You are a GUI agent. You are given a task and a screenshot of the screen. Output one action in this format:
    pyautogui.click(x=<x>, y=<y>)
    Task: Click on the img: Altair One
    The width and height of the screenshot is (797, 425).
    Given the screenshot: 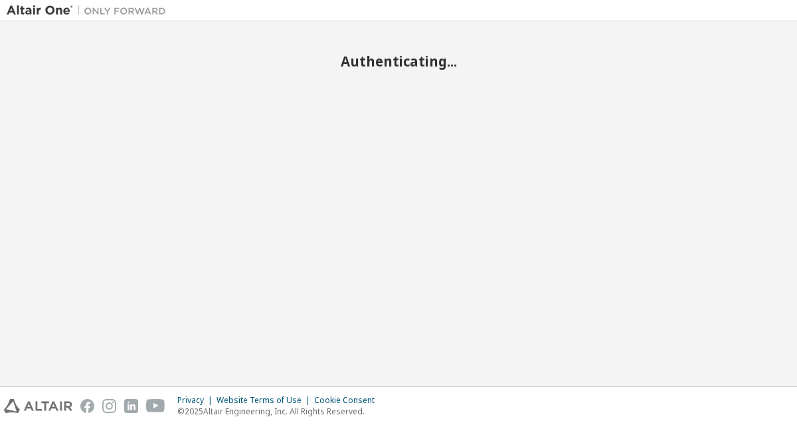 What is the action you would take?
    pyautogui.click(x=90, y=11)
    